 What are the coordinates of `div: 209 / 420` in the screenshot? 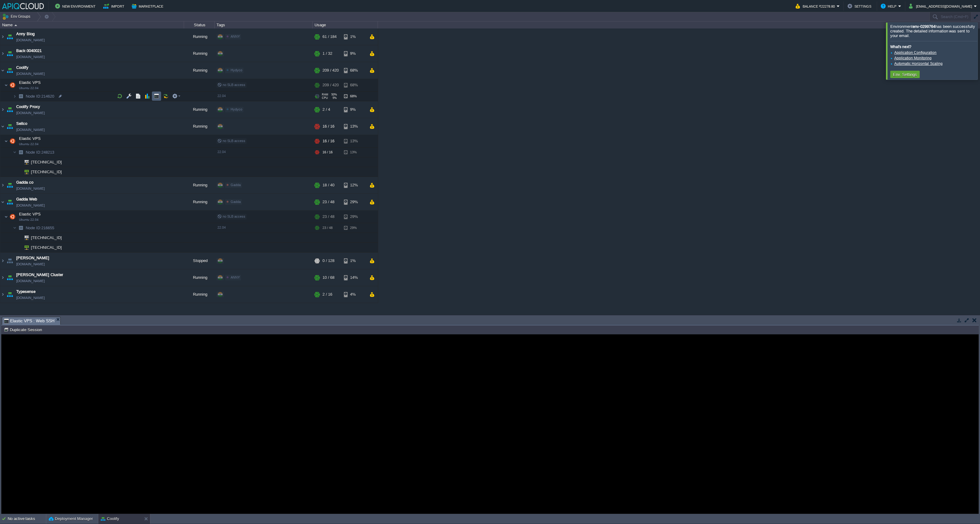 It's located at (330, 70).